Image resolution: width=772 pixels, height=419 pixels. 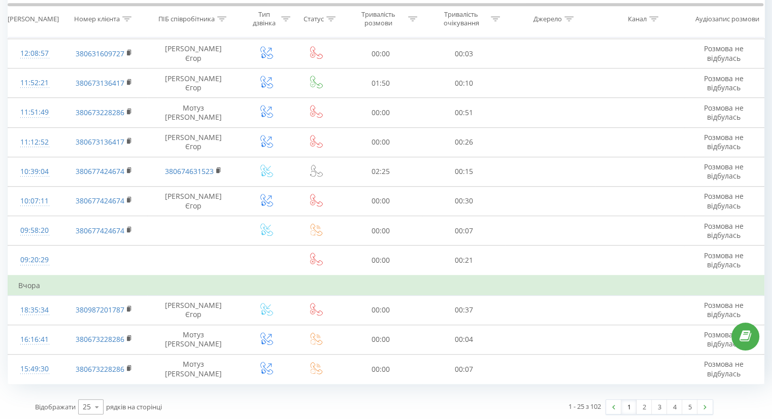 What do you see at coordinates (637, 19) in the screenshot?
I see `div: Канал` at bounding box center [637, 19].